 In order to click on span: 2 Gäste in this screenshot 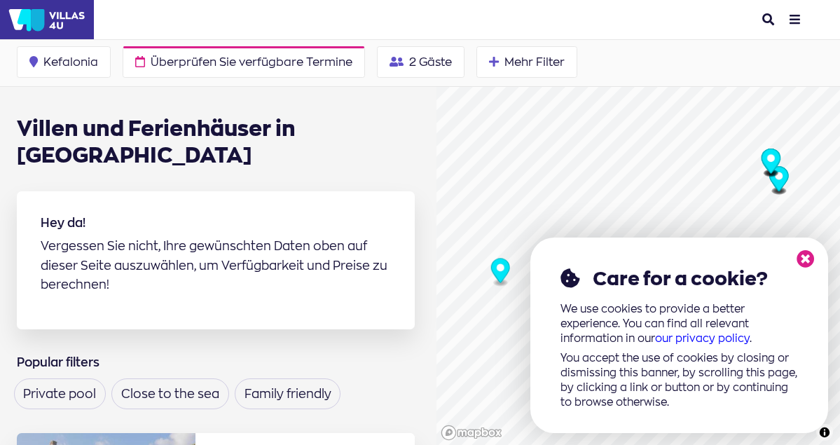, I will do `click(430, 62)`.